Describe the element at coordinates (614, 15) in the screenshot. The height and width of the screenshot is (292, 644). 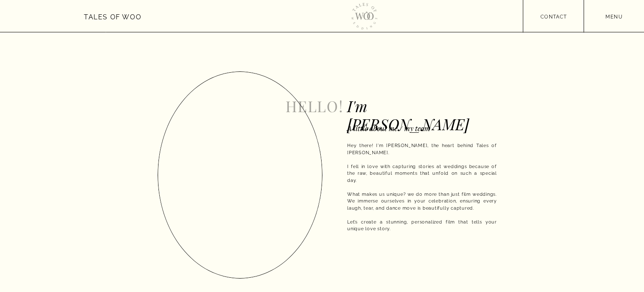
I see `nav: menu` at that location.